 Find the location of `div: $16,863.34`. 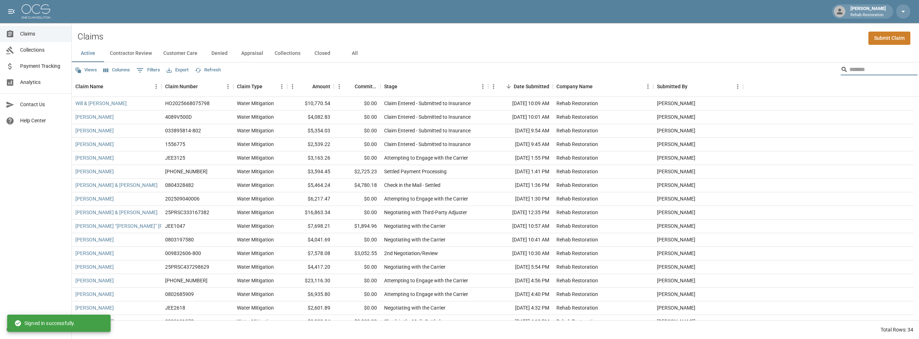

div: $16,863.34 is located at coordinates (311, 213).